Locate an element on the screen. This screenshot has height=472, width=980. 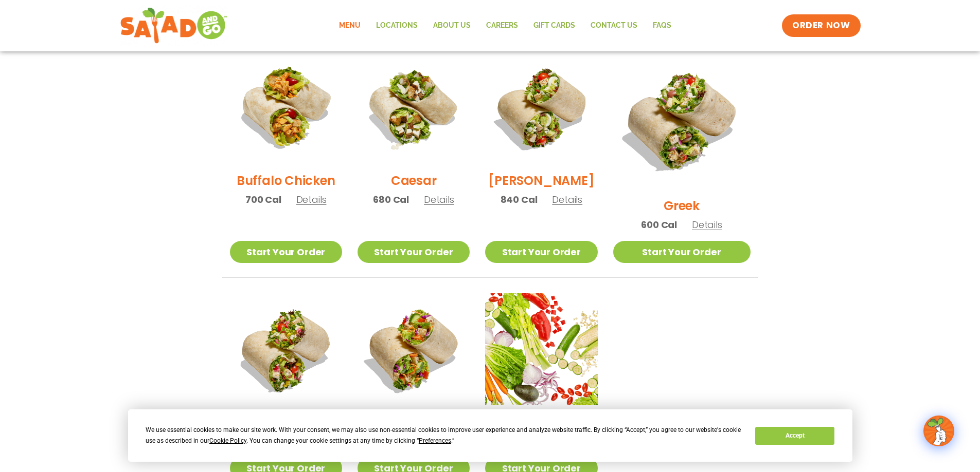
a: GIFT CARDS is located at coordinates (554, 26).